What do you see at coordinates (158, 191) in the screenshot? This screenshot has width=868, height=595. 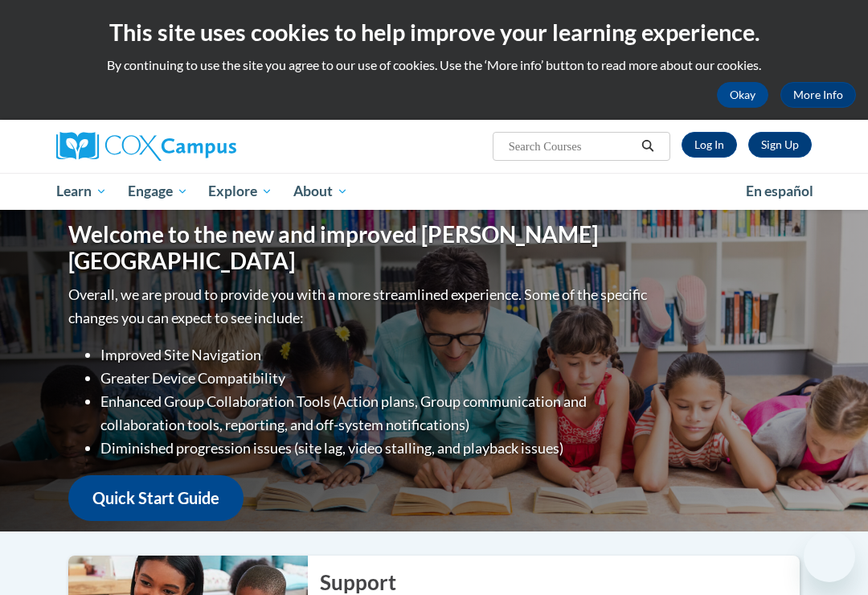 I see `span: Engage` at bounding box center [158, 191].